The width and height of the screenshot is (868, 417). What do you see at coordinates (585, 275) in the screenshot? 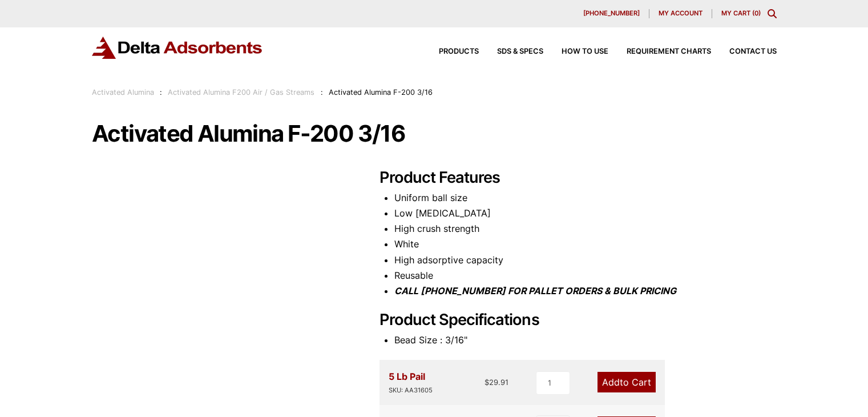
I see `li: Reusable` at bounding box center [585, 275].